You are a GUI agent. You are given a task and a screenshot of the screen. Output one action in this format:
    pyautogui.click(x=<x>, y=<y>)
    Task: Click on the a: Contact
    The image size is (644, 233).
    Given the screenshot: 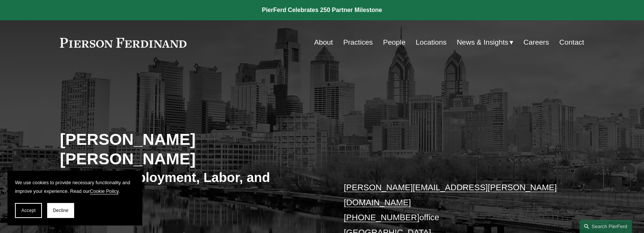 What is the action you would take?
    pyautogui.click(x=572, y=42)
    